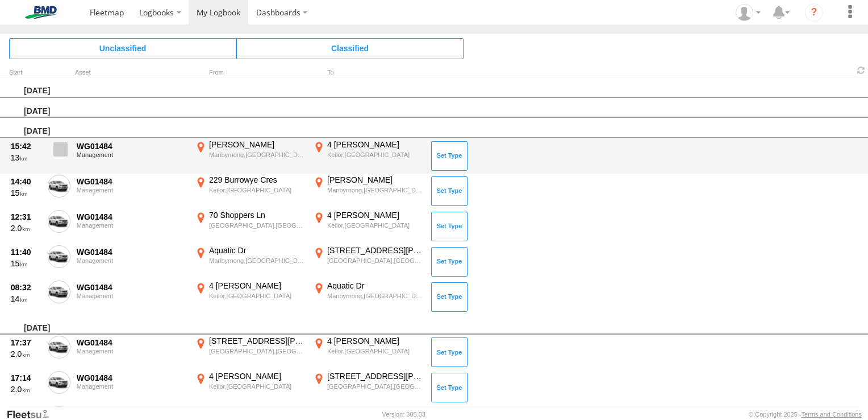  What do you see at coordinates (368, 73) in the screenshot?
I see `div: To` at bounding box center [368, 73].